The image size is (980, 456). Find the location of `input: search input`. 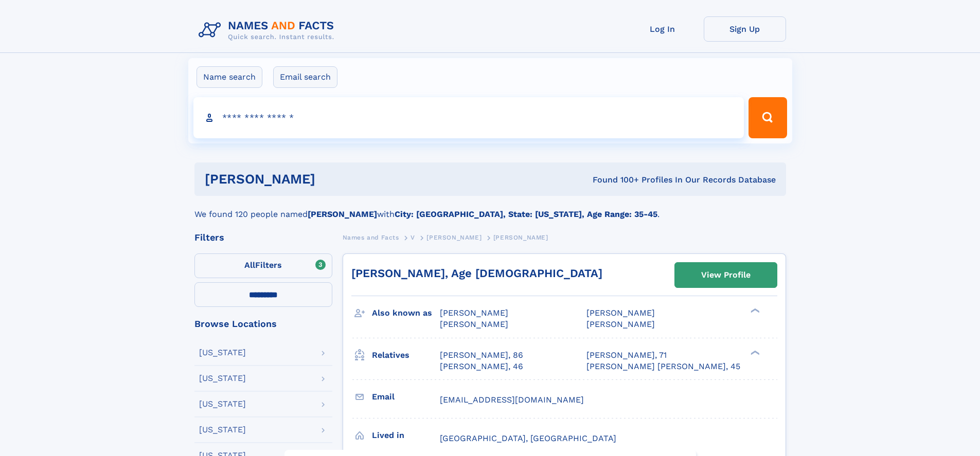

input: search input is located at coordinates (469, 117).